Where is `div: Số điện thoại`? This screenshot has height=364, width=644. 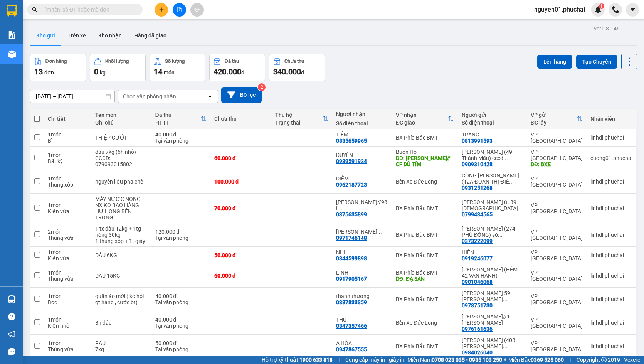
div: Số điện thoại is located at coordinates (362, 124).